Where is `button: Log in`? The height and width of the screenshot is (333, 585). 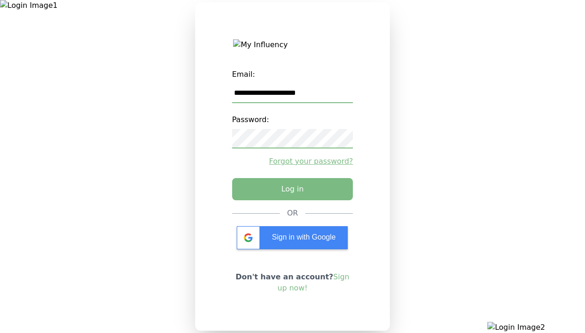 button: Log in is located at coordinates (293, 189).